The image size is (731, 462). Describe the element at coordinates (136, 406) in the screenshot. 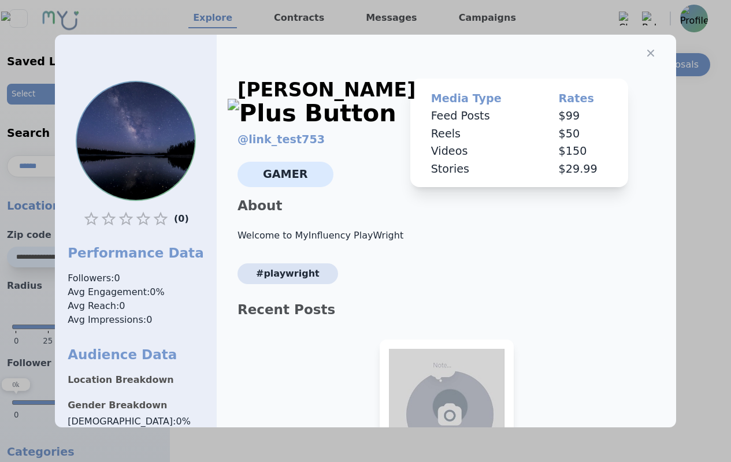

I see `p: Gender Breakdown` at that location.